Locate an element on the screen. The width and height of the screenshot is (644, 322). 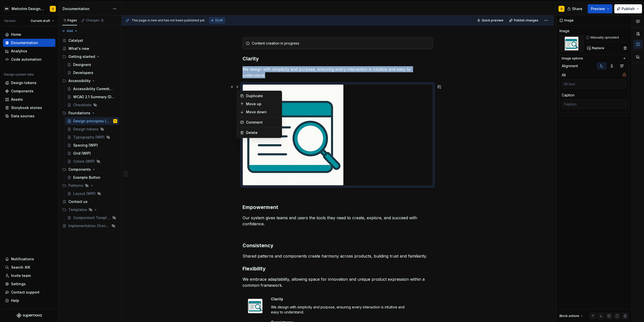
div: Image is located at coordinates (565, 31).